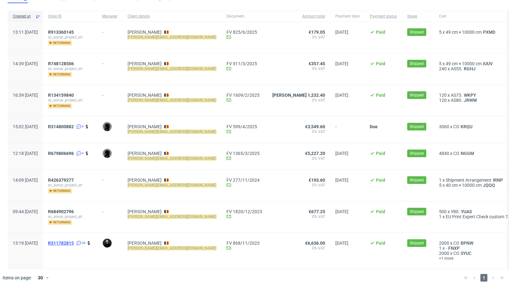 This screenshot has width=509, height=287. What do you see at coordinates (383, 16) in the screenshot?
I see `span: Payment status` at bounding box center [383, 16].